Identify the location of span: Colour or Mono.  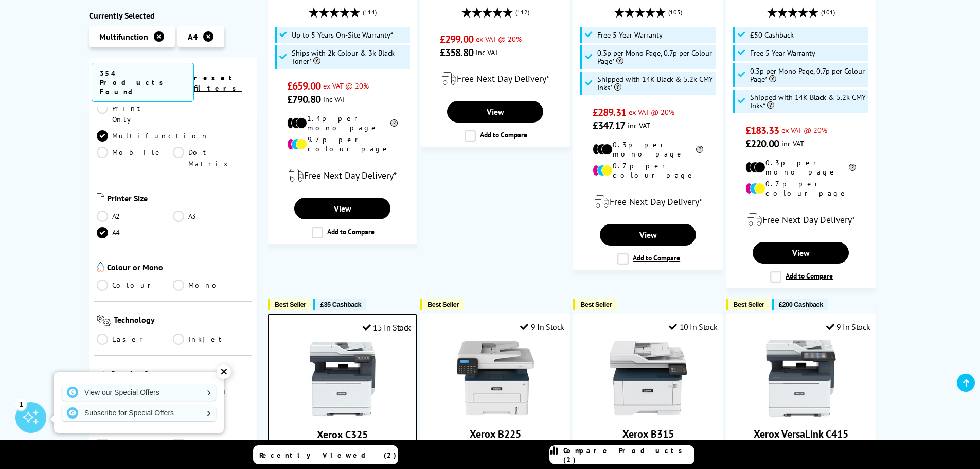
(178, 268).